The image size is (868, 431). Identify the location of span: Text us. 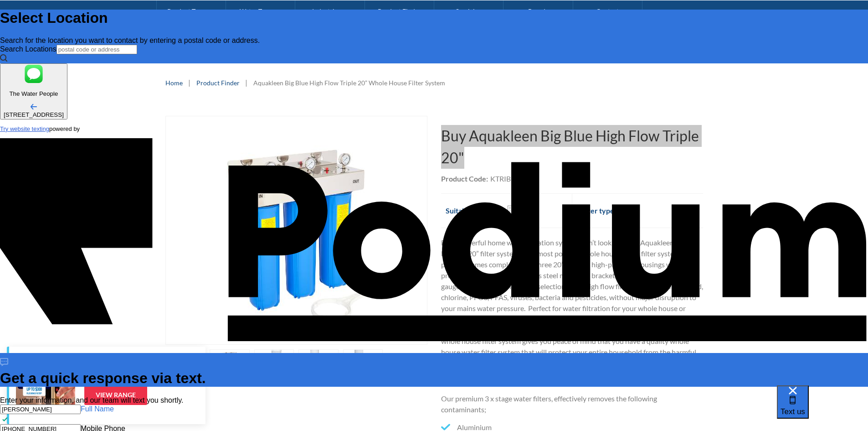
(16, 26).